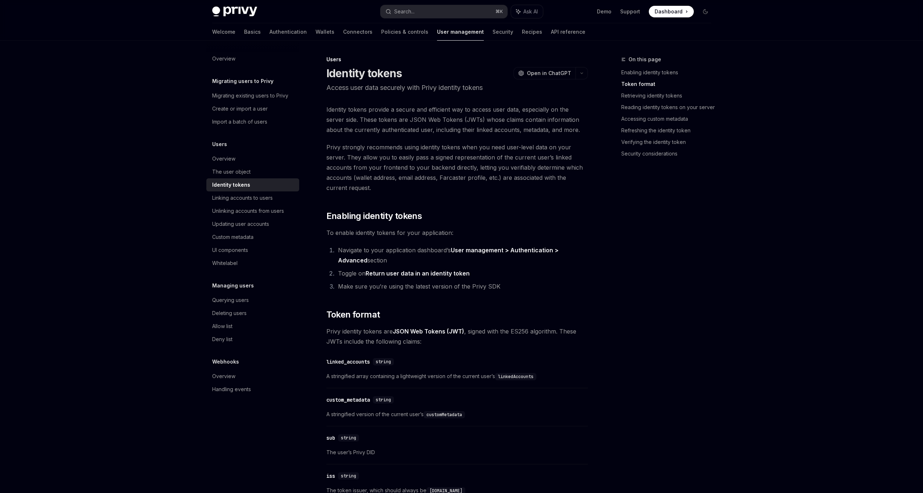 This screenshot has height=493, width=923. What do you see at coordinates (230, 300) in the screenshot?
I see `div: Querying users` at bounding box center [230, 300].